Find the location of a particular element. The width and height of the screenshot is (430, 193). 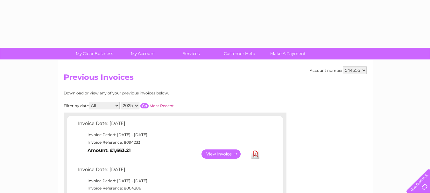

a: My Account is located at coordinates (143, 53).